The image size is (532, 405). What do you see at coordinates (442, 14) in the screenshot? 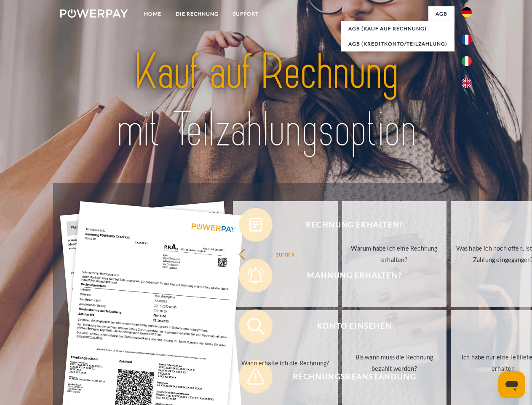
I see `a: agb` at bounding box center [442, 14].